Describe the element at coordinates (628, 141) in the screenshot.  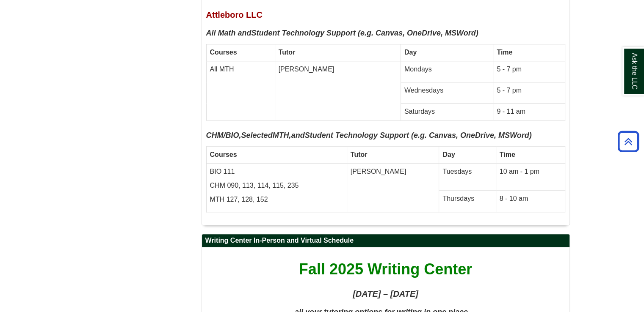
I see `a: Back to Top` at that location.